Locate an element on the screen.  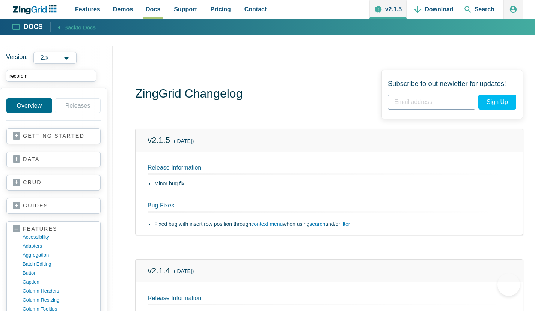
span: Sign Up is located at coordinates (497, 102).